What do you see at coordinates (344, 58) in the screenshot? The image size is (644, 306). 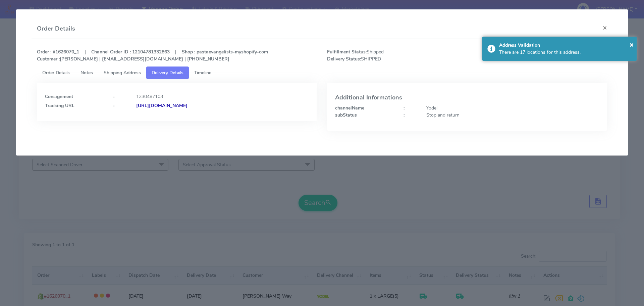 I see `strong: Delivery Status:` at bounding box center [344, 58].